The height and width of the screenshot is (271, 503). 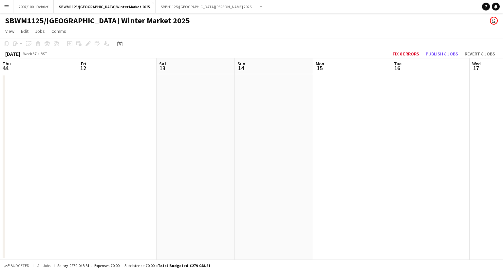 I want to click on button: Budgeted, so click(x=17, y=265).